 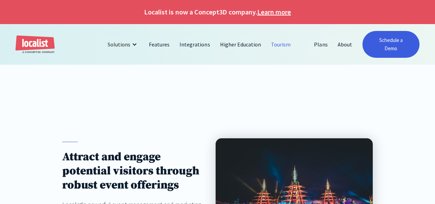 What do you see at coordinates (321, 44) in the screenshot?
I see `a: Plans` at bounding box center [321, 44].